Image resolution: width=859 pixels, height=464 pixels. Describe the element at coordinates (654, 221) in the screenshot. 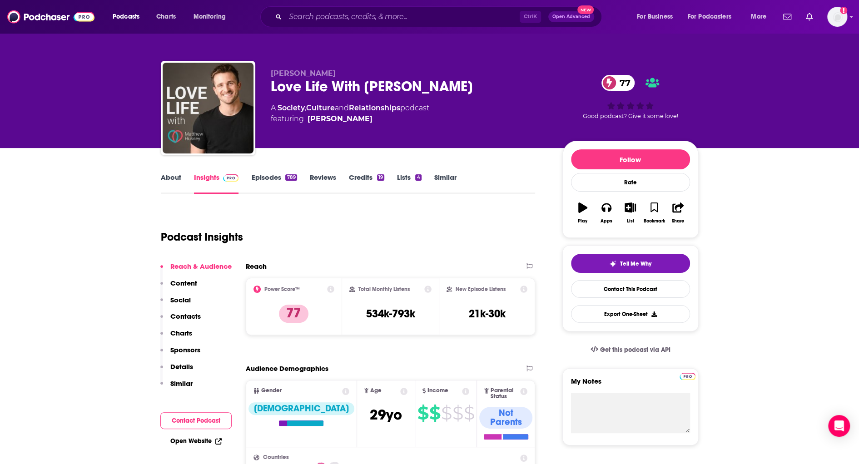

I see `div: Bookmark` at that location.